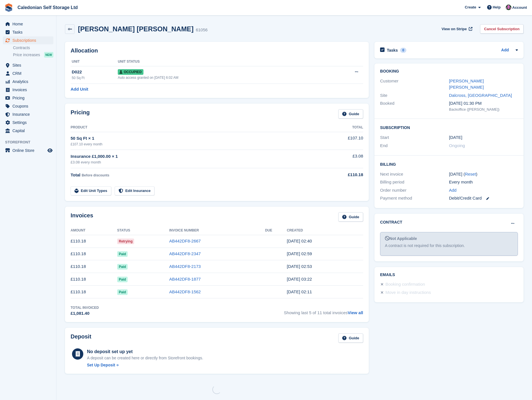 Image resolution: width=532 pixels, height=400 pixels. I want to click on div: £107.10 every month, so click(194, 144).